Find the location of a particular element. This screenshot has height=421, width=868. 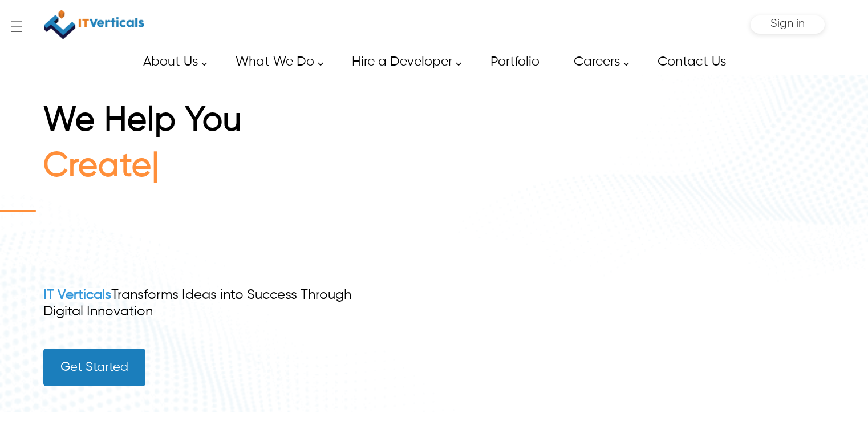

a: IT Verticals is located at coordinates (77, 295).